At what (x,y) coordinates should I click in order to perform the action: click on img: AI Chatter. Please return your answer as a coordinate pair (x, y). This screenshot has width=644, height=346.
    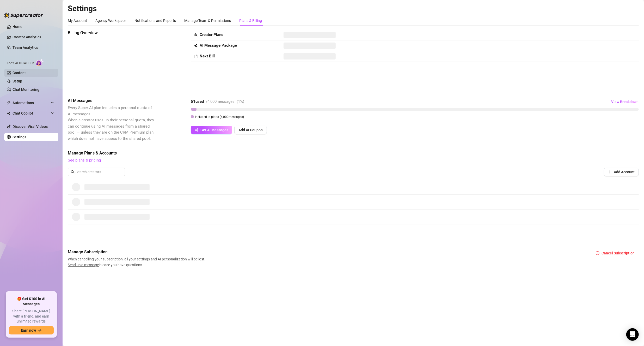
    Looking at the image, I should click on (40, 62).